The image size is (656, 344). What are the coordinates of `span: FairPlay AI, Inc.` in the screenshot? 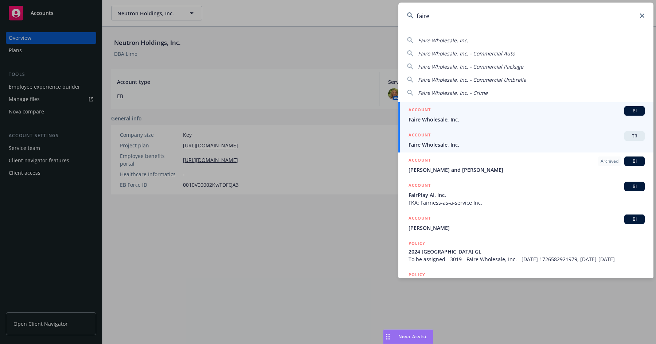 It's located at (527, 195).